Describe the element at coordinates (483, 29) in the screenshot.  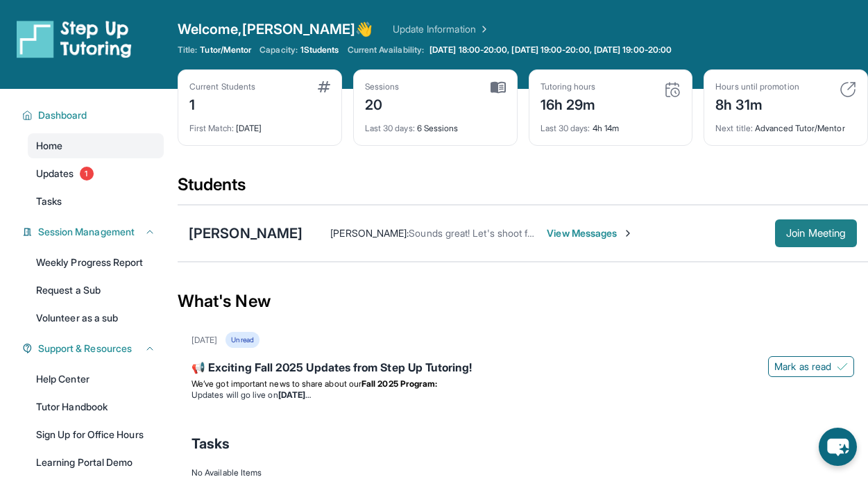
I see `img: Chevron Right` at that location.